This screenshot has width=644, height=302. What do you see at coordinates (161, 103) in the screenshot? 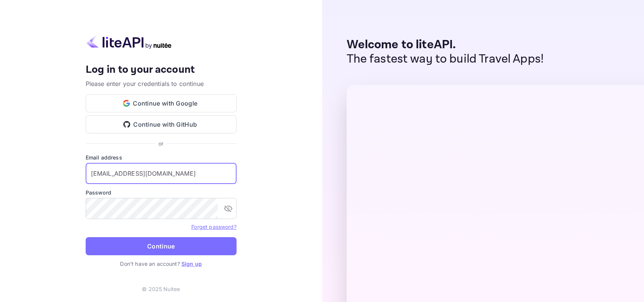
I see `button: Continue with Google` at bounding box center [161, 103].